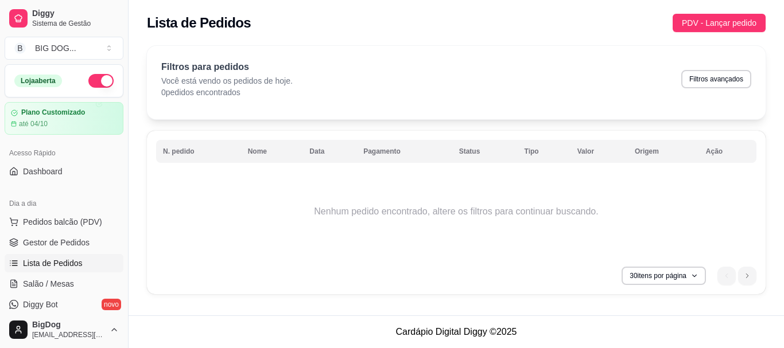  What do you see at coordinates (727, 151) in the screenshot?
I see `th: Ação` at bounding box center [727, 151].